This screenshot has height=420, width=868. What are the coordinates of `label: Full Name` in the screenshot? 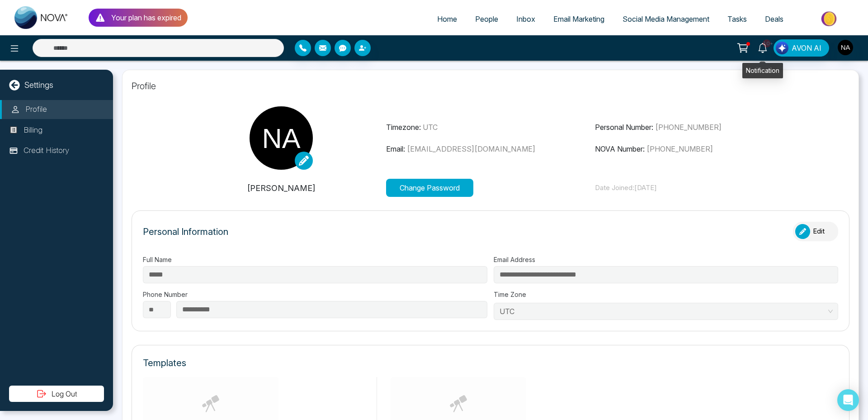 It's located at (315, 259).